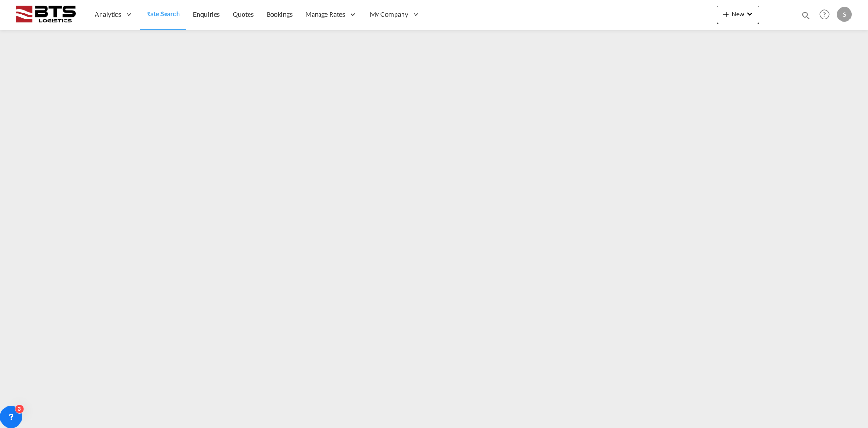 The width and height of the screenshot is (868, 428). Describe the element at coordinates (738, 14) in the screenshot. I see `span: New` at that location.